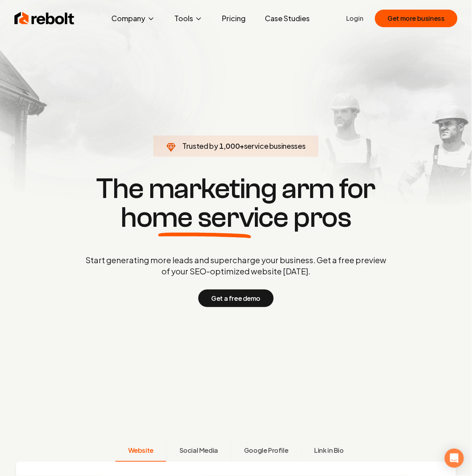 This screenshot has width=472, height=476. Describe the element at coordinates (355, 18) in the screenshot. I see `a: Login` at that location.